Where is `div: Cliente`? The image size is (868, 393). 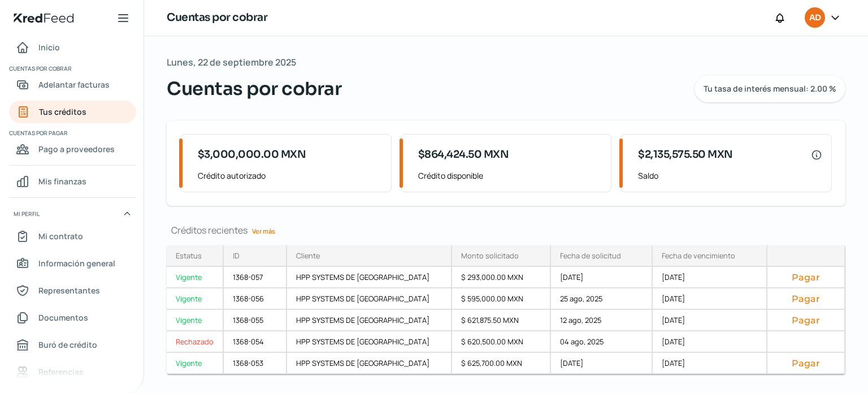 div: Cliente is located at coordinates (308, 256).